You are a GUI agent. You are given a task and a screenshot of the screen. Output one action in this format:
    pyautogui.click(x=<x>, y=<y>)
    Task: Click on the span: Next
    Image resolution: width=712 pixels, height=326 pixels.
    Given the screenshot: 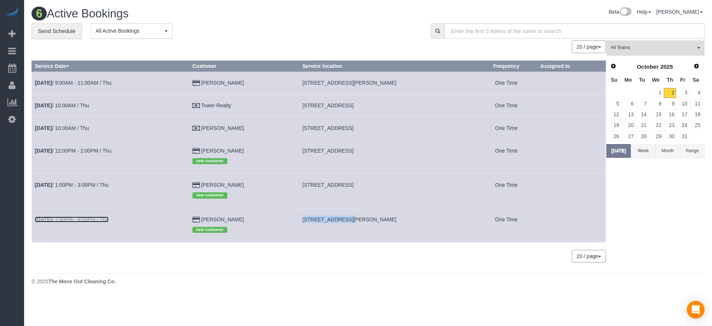 What is the action you would take?
    pyautogui.click(x=697, y=66)
    